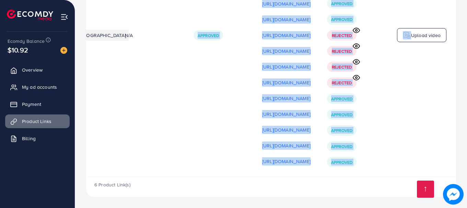  What do you see at coordinates (30, 15) in the screenshot?
I see `a: logo` at bounding box center [30, 15].